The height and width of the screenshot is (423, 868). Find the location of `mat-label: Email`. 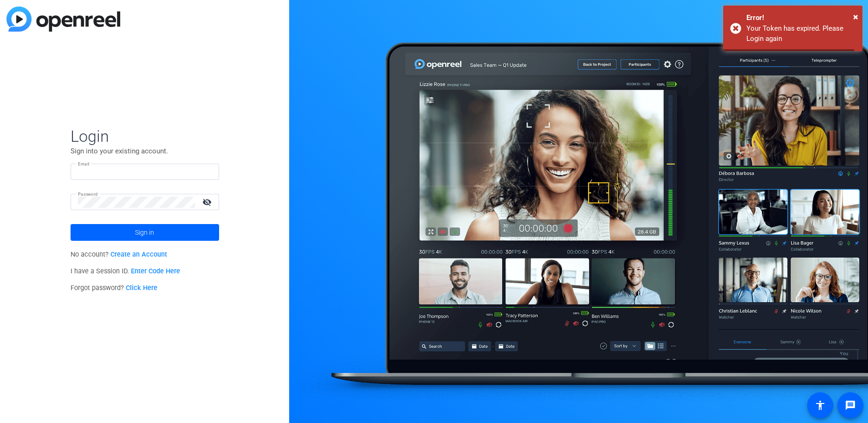

mat-label: Email is located at coordinates (83, 164).